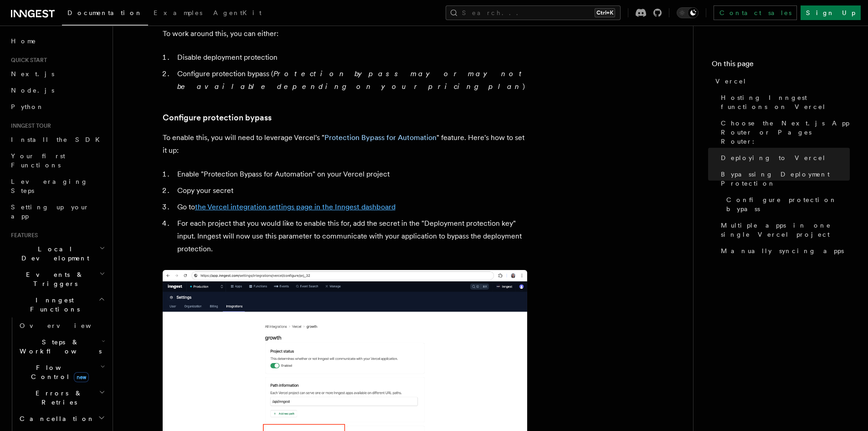 The image size is (868, 431). Describe the element at coordinates (534, 13) in the screenshot. I see `button: Search...Ctrl+K` at that location.